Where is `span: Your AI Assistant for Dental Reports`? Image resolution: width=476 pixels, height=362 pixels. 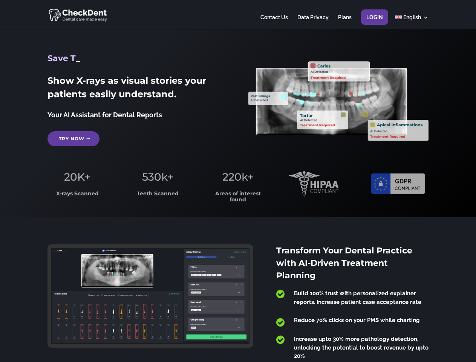 span: Your AI Assistant for Dental Reports is located at coordinates (105, 115).